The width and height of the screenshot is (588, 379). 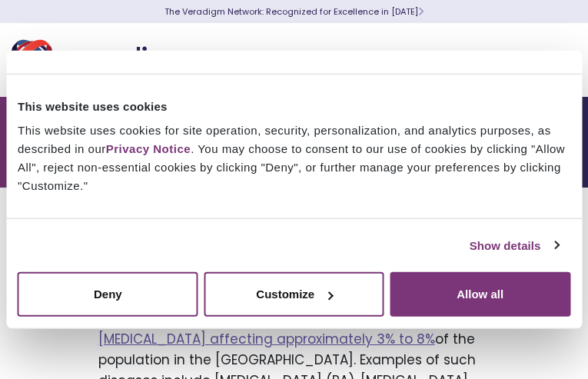 I want to click on button: Toggle Navigation Menu, so click(x=553, y=60).